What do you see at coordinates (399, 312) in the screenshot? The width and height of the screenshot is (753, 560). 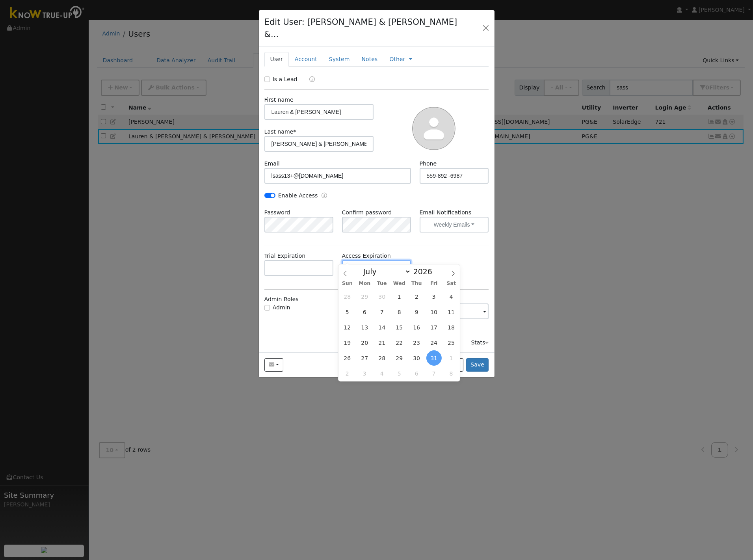 I see `span: July 8, 2026` at bounding box center [399, 312].